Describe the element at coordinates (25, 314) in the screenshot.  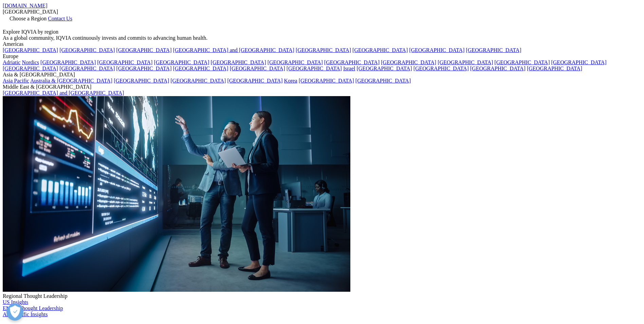
I see `span: Asia Pacific Insights` at that location.